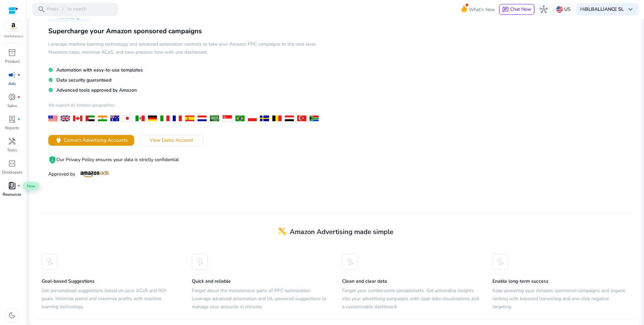 Image resolution: width=644 pixels, height=325 pixels. Describe the element at coordinates (13, 36) in the screenshot. I see `p: Marketplace` at that location.